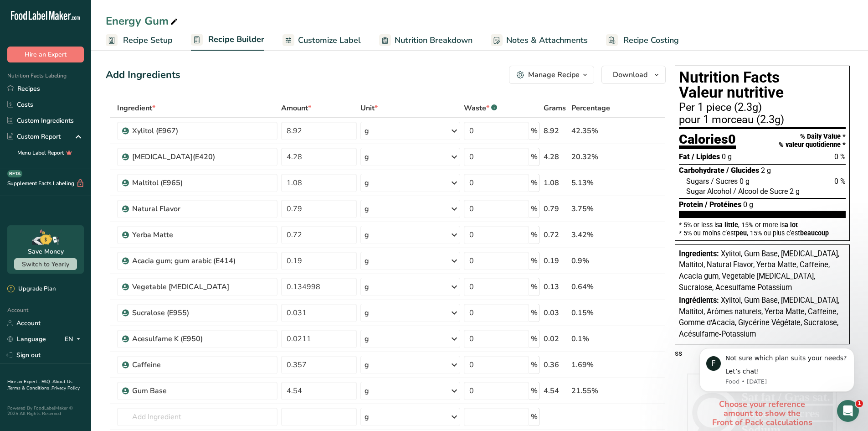  I want to click on div: * 5% ou moins c’est , 15% ou plus c’est, so click(763, 233).